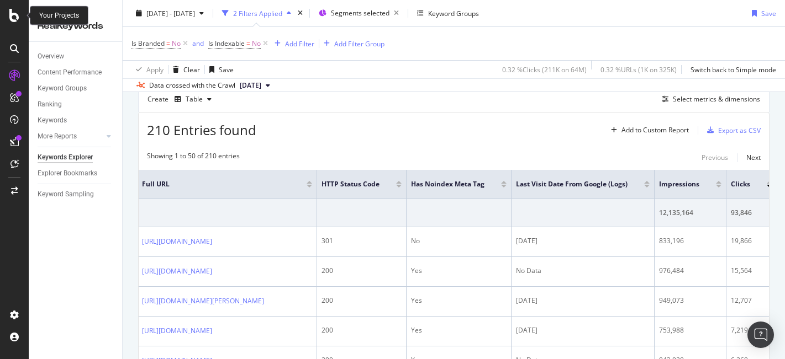 The image size is (785, 359). Describe the element at coordinates (198, 43) in the screenshot. I see `div: and` at that location.